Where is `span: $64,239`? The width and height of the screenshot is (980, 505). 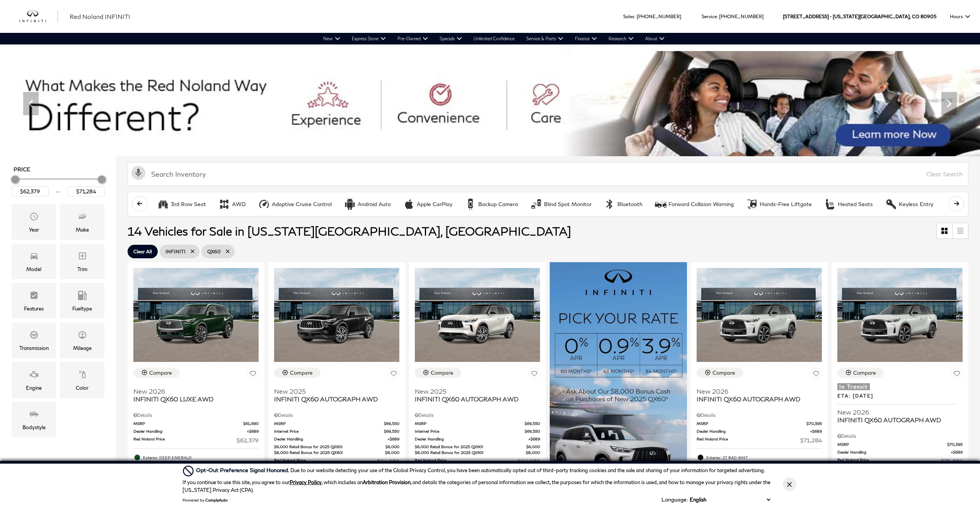
span: $64,239 is located at coordinates (529, 462).